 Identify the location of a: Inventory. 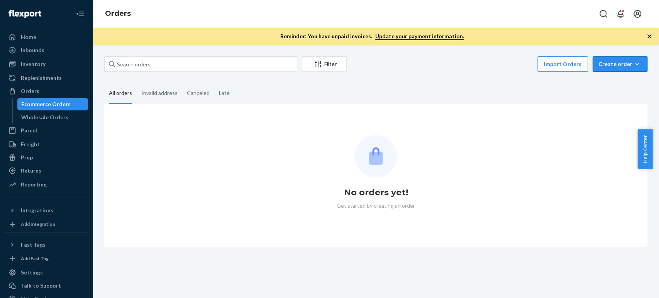
(46, 64).